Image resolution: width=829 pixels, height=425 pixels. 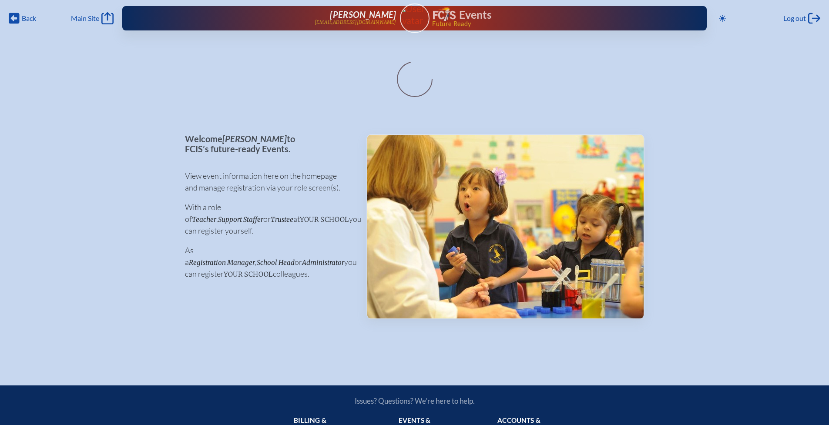 I want to click on a: User Avatar, so click(x=415, y=18).